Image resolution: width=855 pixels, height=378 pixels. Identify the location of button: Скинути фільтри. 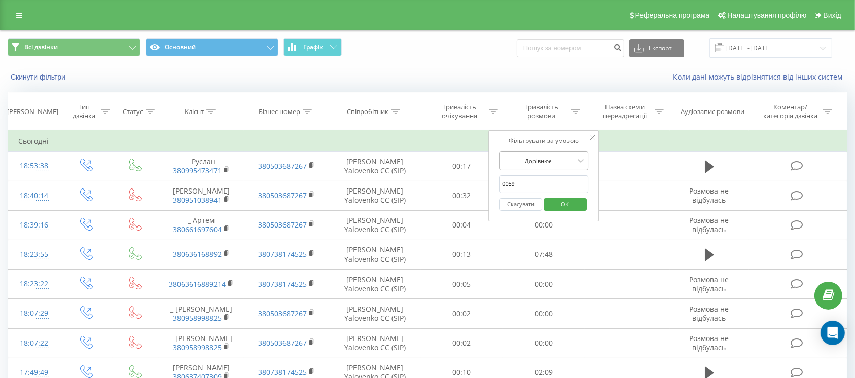
(39, 77).